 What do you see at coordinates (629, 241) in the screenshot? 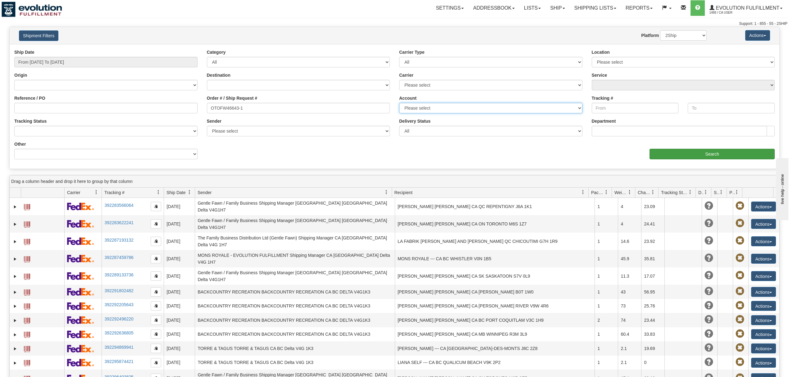
I see `td: 14.6` at bounding box center [629, 241].